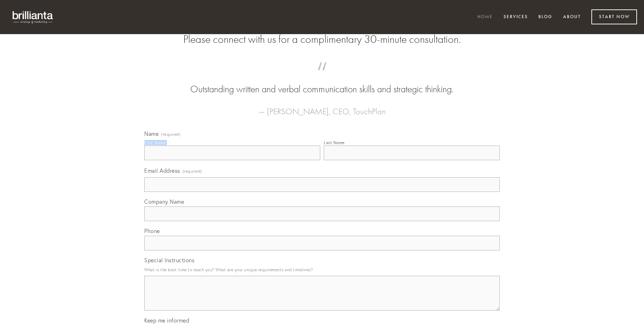 The width and height of the screenshot is (644, 327). I want to click on div: First Name, so click(155, 143).